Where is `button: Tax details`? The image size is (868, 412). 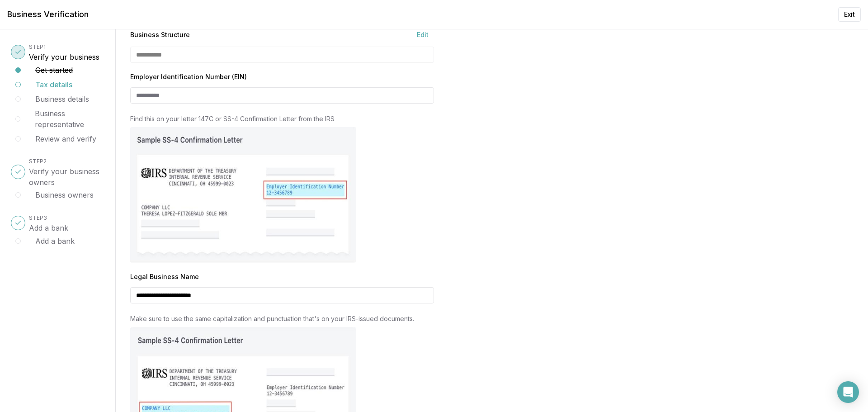
button: Tax details is located at coordinates (54, 85).